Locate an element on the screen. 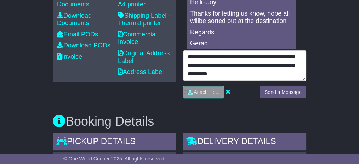 The width and height of the screenshot is (359, 164). span: © One World Courier 2025. All rights reserved. is located at coordinates (114, 159).